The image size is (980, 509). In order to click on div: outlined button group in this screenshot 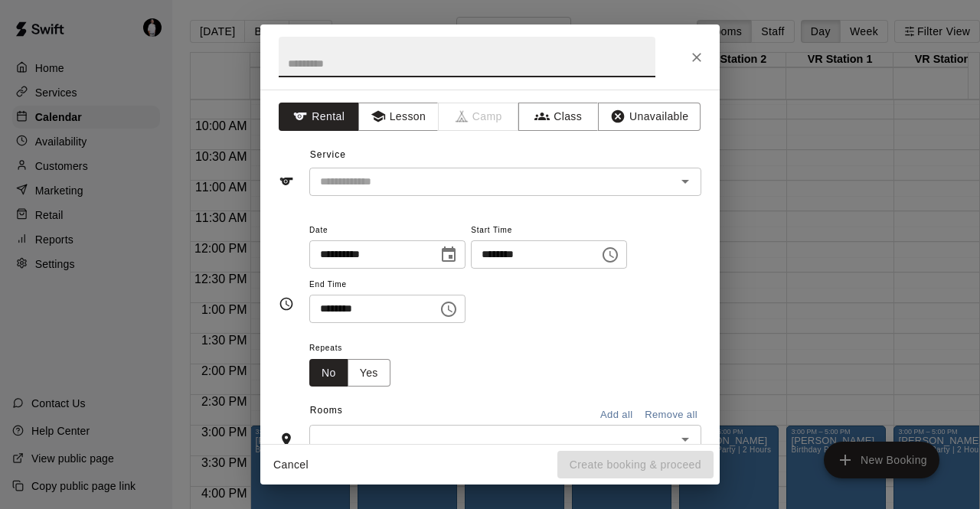, I will do `click(350, 372)`.